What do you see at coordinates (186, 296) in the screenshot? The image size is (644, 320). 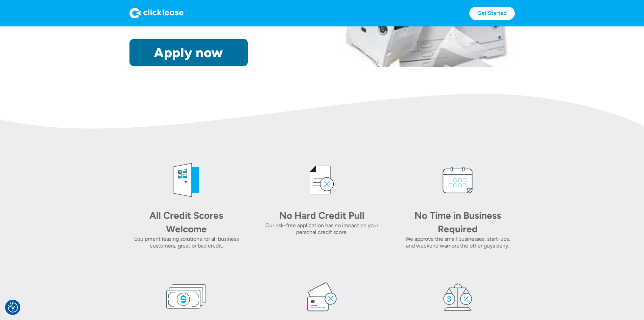 I see `img: money icon` at bounding box center [186, 296].